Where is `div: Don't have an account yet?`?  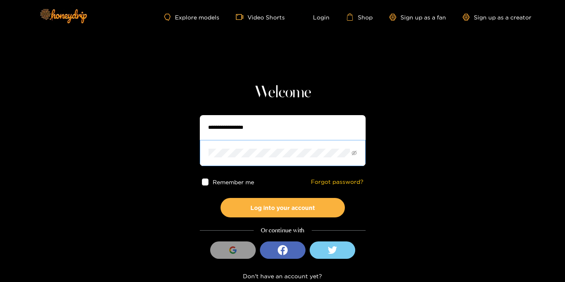
div: Don't have an account yet? is located at coordinates (283, 276).